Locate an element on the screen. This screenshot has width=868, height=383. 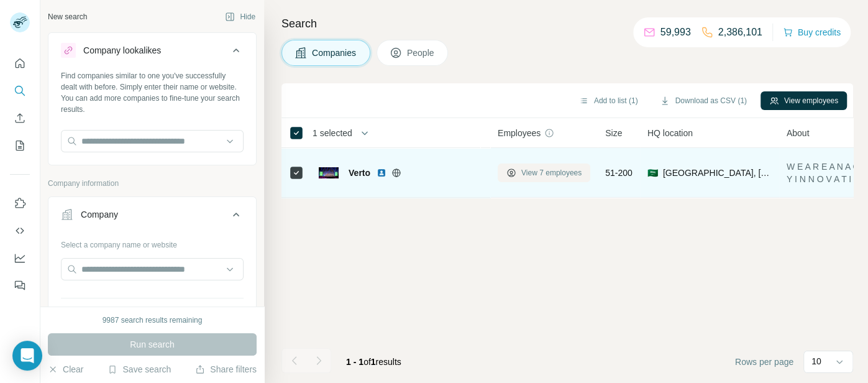
div: New search is located at coordinates (67, 16).